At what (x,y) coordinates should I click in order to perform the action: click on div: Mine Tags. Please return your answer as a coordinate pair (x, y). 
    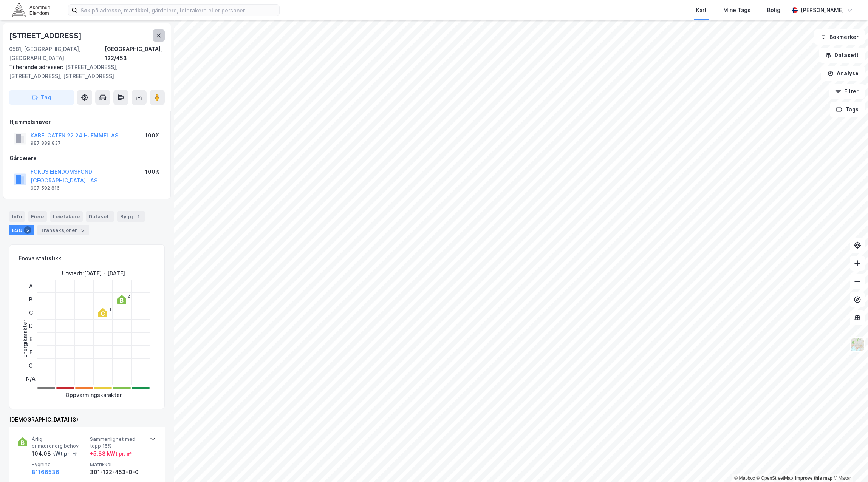
    Looking at the image, I should click on (737, 10).